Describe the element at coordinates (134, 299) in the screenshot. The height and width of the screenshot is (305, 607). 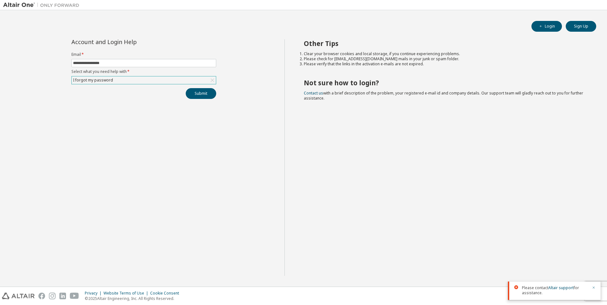
I see `p: © 2025 Altair Engineering, Inc. All Rights Reserved.` at that location.